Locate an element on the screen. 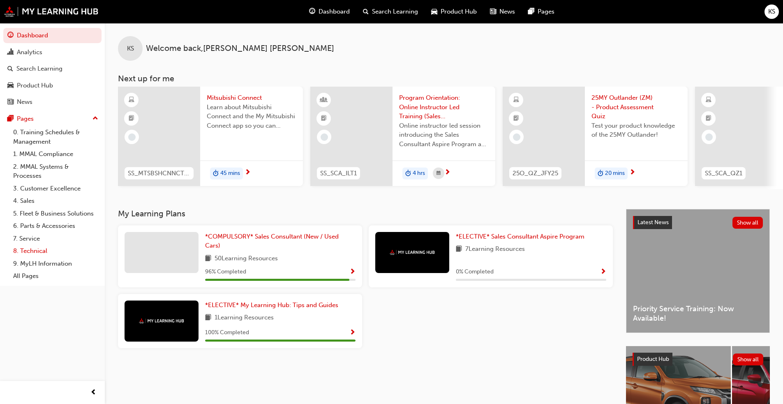  a: All Pages is located at coordinates (55, 276).